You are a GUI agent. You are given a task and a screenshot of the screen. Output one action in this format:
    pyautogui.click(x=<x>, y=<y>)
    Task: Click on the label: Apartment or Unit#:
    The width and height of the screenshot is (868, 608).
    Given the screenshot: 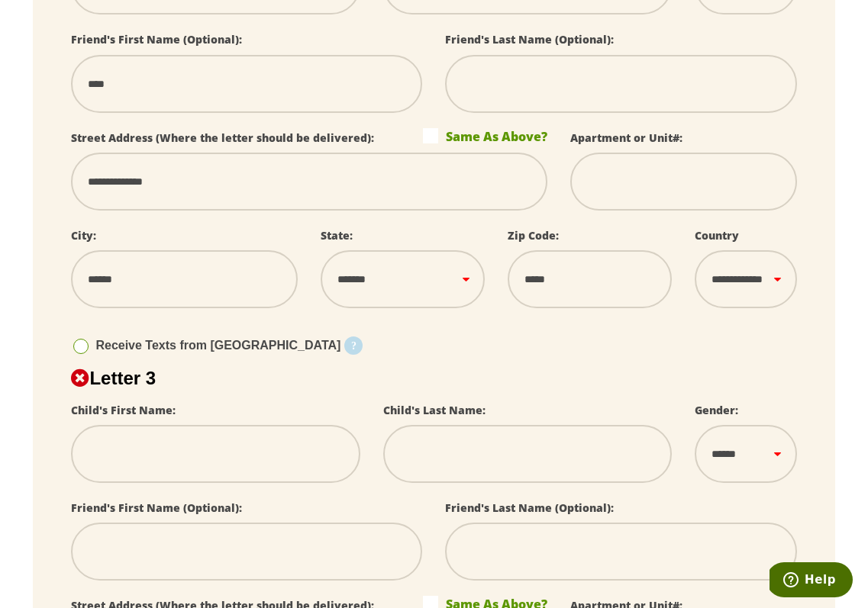 What is the action you would take?
    pyautogui.click(x=626, y=137)
    